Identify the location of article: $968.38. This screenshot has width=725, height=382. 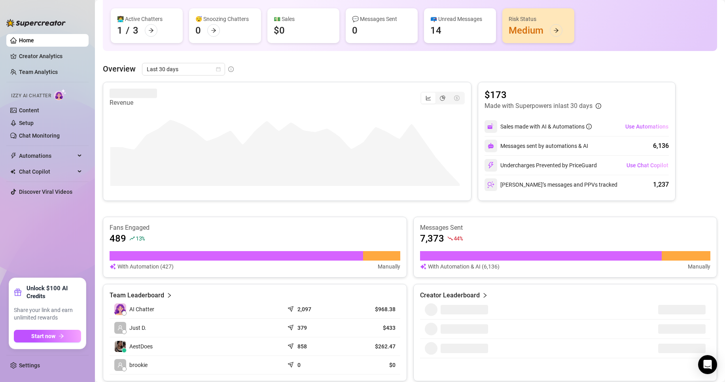
(371, 309).